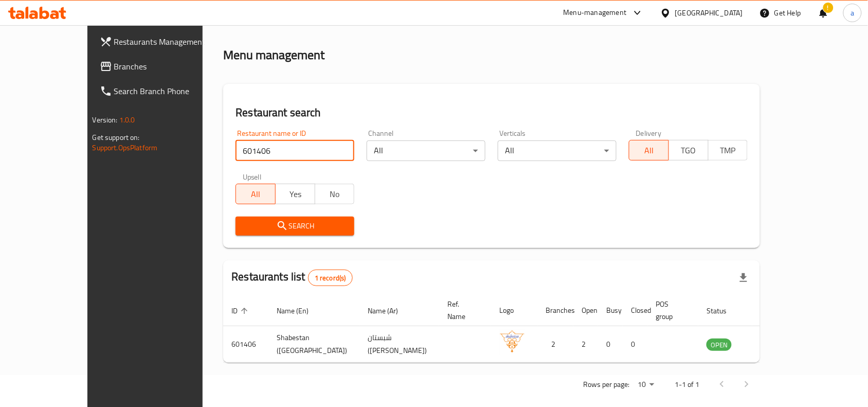  I want to click on th: Logo, so click(514, 310).